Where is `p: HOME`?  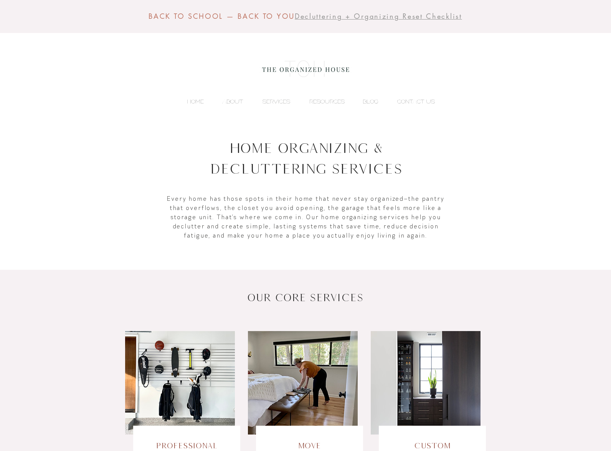
p: HOME is located at coordinates (195, 102).